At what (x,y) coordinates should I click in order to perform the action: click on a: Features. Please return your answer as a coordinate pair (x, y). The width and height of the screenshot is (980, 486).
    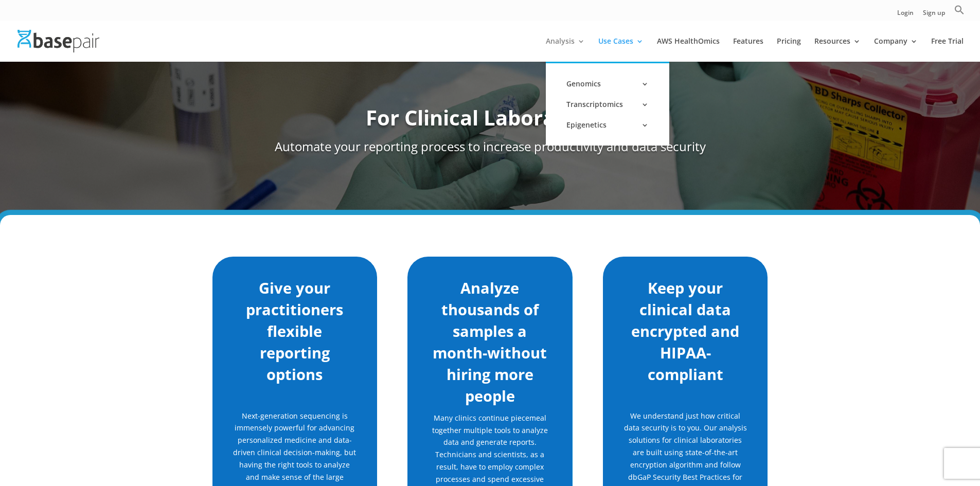
    Looking at the image, I should click on (748, 49).